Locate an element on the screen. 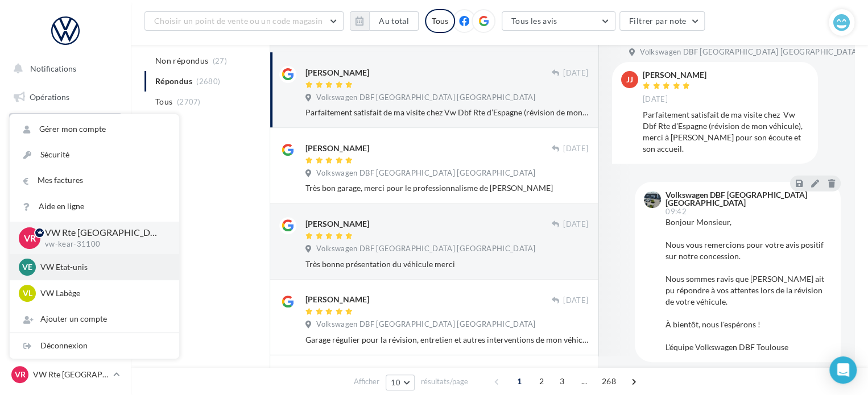 Image resolution: width=868 pixels, height=395 pixels. a: PLV et print personnalisable is located at coordinates (66, 300).